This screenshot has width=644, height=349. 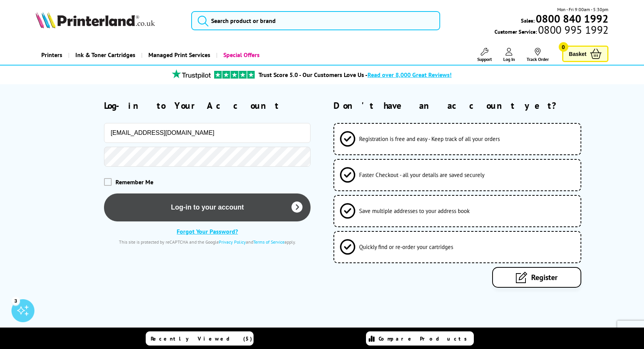 What do you see at coordinates (485, 59) in the screenshot?
I see `span: Support` at bounding box center [485, 59].